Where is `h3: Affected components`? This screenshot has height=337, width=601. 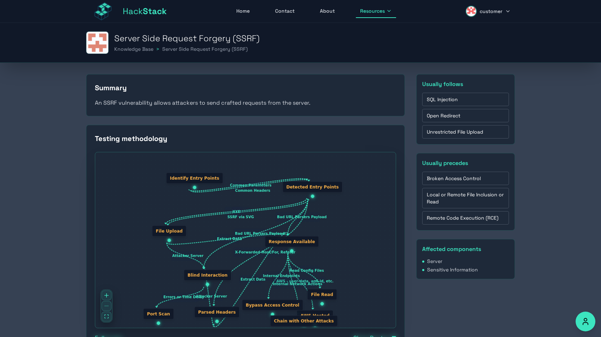
h3: Affected components is located at coordinates (466, 249).